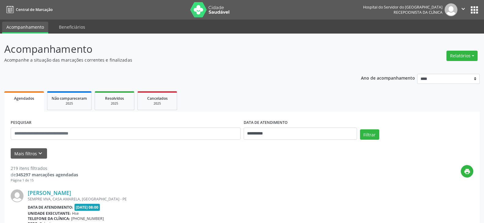 The image size is (484, 223). What do you see at coordinates (29, 154) in the screenshot?
I see `button: Mais filtroskeyboard_arrow_down` at bounding box center [29, 154].